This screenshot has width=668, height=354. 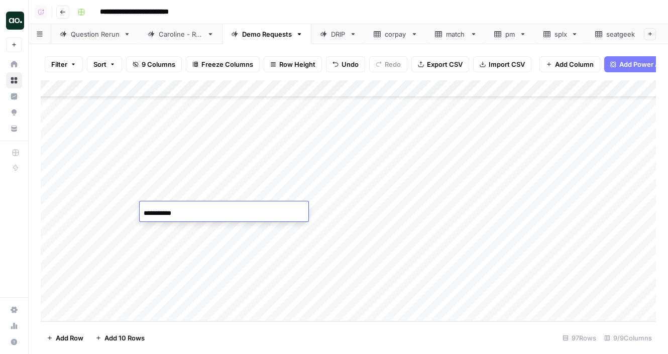 What do you see at coordinates (350, 64) in the screenshot?
I see `span: Undo` at bounding box center [350, 64].